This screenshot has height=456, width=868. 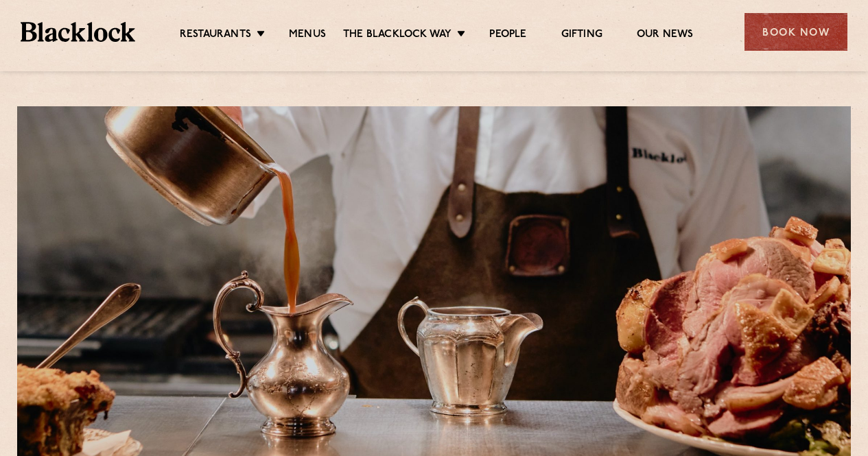 What do you see at coordinates (215, 35) in the screenshot?
I see `a: Restaurants` at bounding box center [215, 35].